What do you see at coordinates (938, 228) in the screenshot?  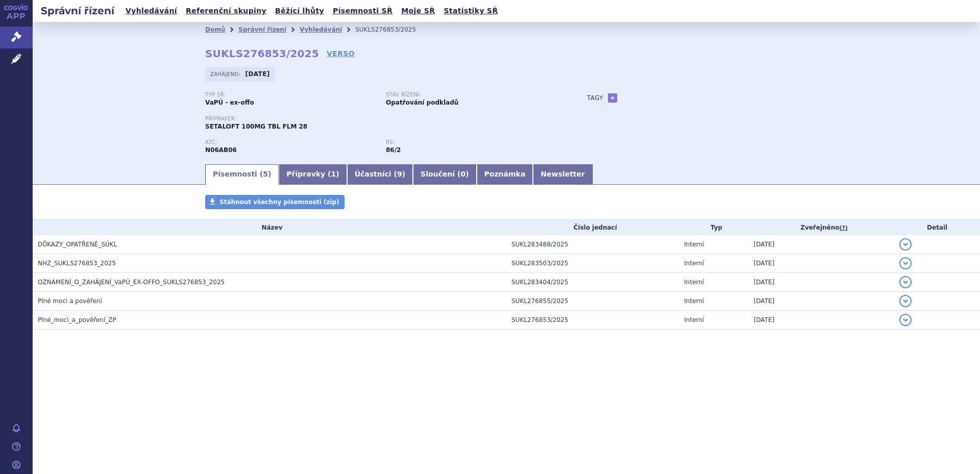 I see `th: Detail` at bounding box center [938, 228].